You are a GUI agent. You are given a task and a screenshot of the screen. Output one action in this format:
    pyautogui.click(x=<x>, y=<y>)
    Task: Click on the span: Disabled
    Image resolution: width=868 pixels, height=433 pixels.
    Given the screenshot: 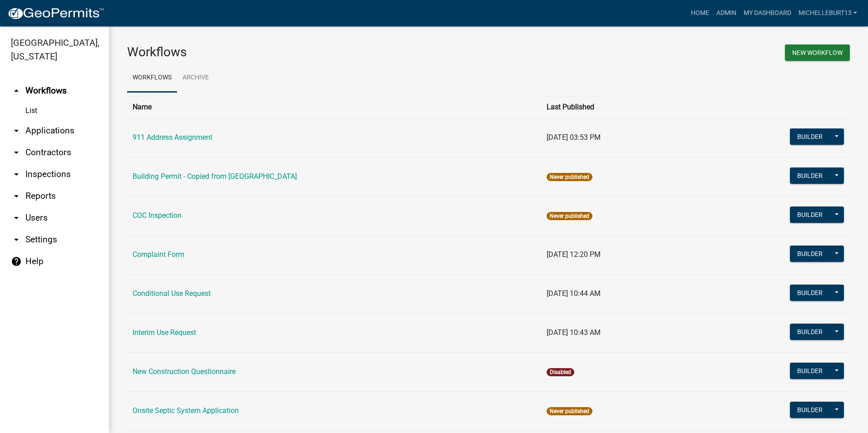 What is the action you would take?
    pyautogui.click(x=560, y=372)
    